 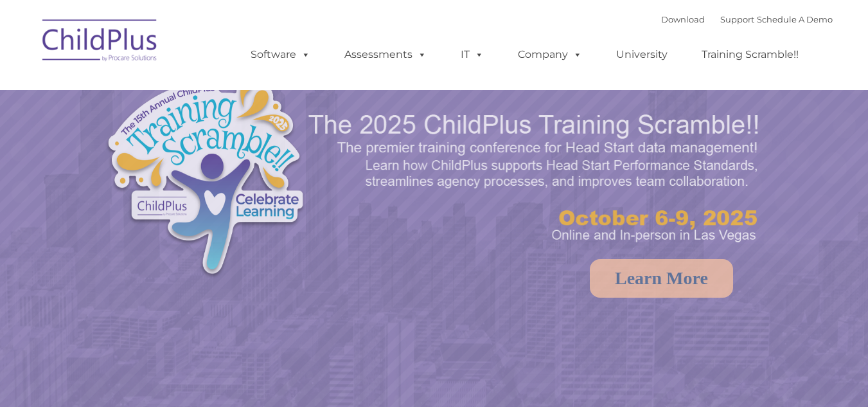 What do you see at coordinates (750, 54) in the screenshot?
I see `a: Training Scramble!!` at bounding box center [750, 54].